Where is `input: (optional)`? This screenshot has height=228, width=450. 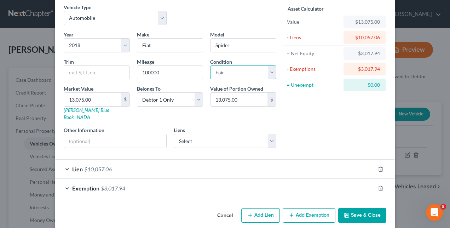
input: (optional) is located at coordinates (115, 141).